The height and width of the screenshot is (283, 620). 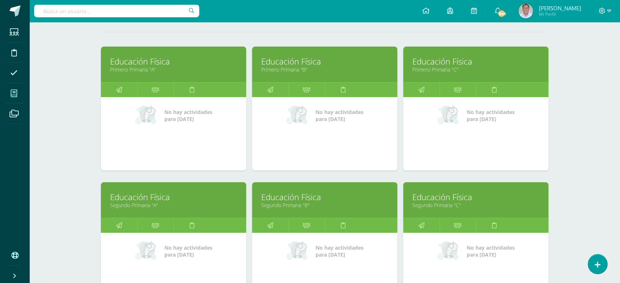 What do you see at coordinates (476, 205) in the screenshot?
I see `a: Segundo Primaria "C"` at bounding box center [476, 205].